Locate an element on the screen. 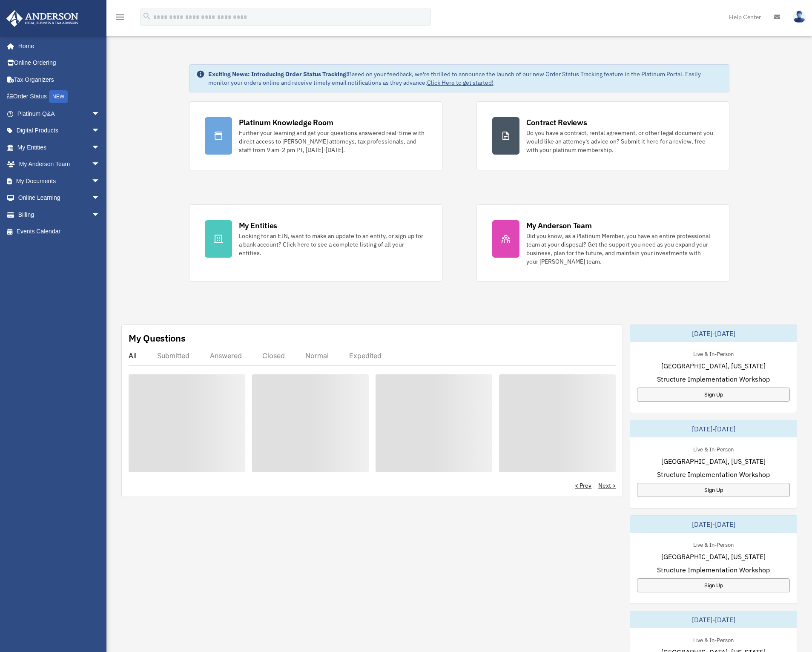  a: Home is located at coordinates (57, 46).